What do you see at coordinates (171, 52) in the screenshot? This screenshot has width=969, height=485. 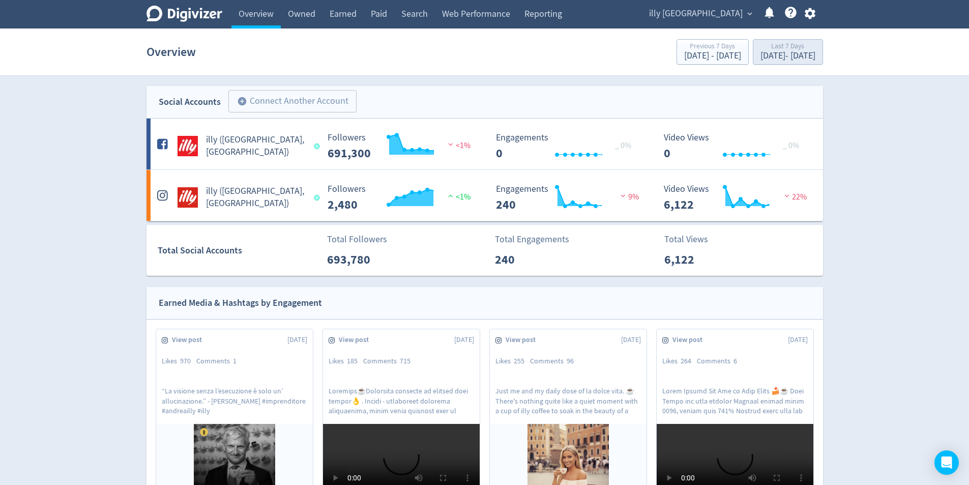 I see `h1: Overview` at bounding box center [171, 52].